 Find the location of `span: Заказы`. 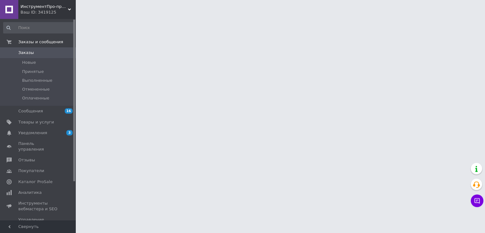

span: Заказы is located at coordinates (26, 53).